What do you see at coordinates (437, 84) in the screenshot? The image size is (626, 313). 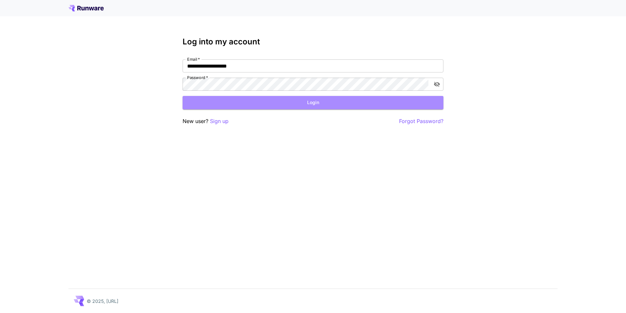 I see `button: toggle password visibility` at bounding box center [437, 84].